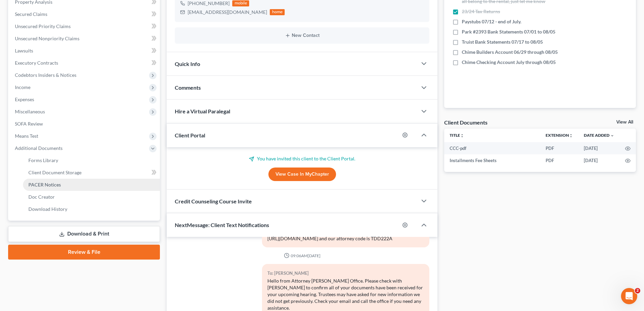 The width and height of the screenshot is (644, 311). Describe the element at coordinates (55, 172) in the screenshot. I see `span: Client Document Storage` at that location.